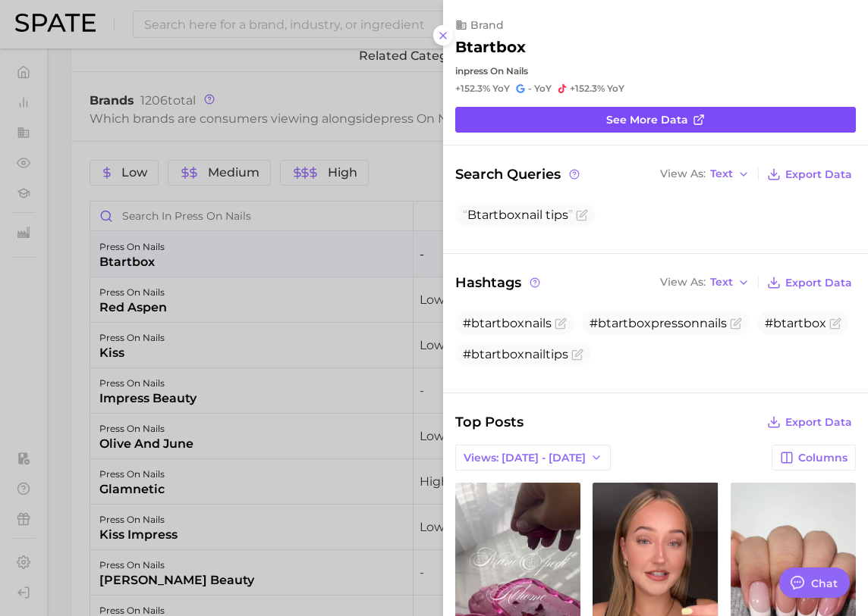 The width and height of the screenshot is (868, 616). Describe the element at coordinates (658, 323) in the screenshot. I see `span: #btartboxpressonnails` at that location.